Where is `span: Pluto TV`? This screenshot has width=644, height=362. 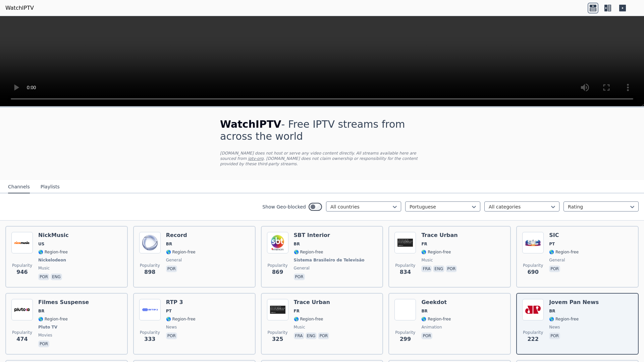
span: Pluto TV is located at coordinates (48, 327).